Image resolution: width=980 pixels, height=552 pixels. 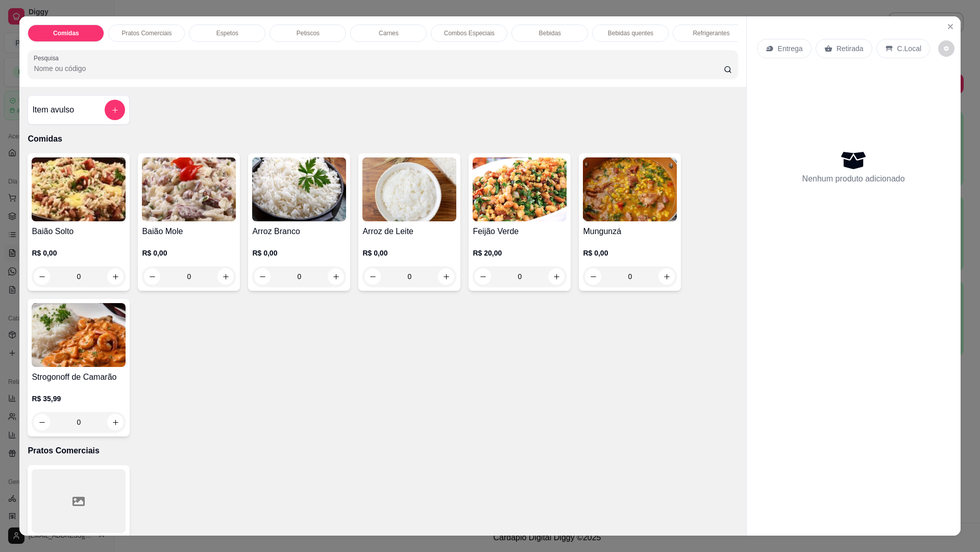 I want to click on p: Bebidas quentes, so click(x=630, y=33).